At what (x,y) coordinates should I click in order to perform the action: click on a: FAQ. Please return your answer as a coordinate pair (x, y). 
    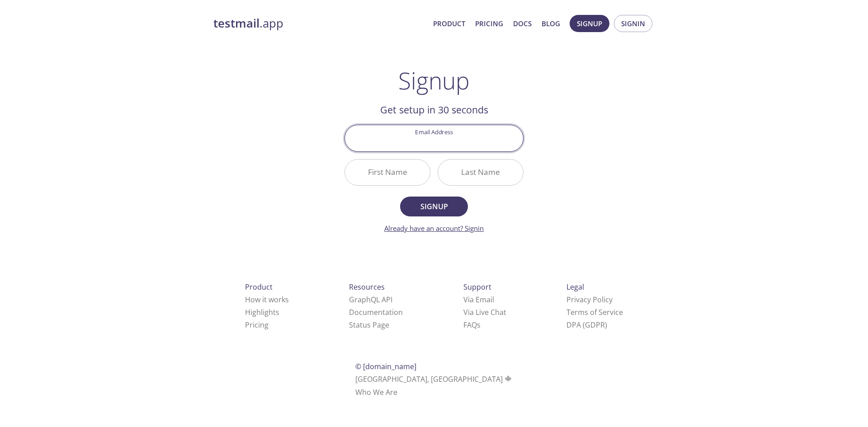
    Looking at the image, I should click on (472, 325).